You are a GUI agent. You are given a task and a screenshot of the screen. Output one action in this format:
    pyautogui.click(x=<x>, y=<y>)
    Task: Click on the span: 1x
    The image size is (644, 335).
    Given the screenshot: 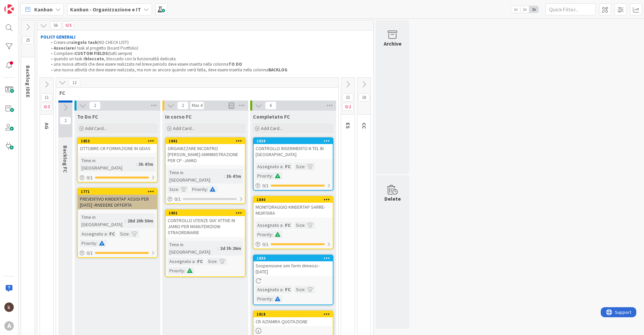 What is the action you would take?
    pyautogui.click(x=516, y=10)
    